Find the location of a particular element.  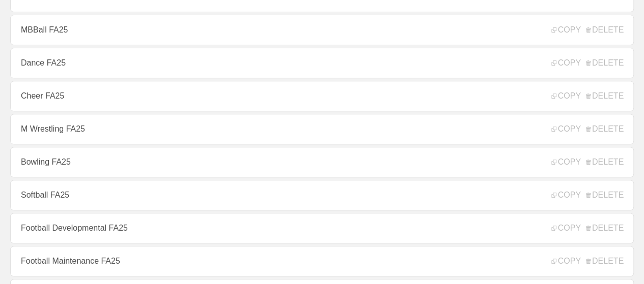

a: Dance FA25 is located at coordinates (322, 63).